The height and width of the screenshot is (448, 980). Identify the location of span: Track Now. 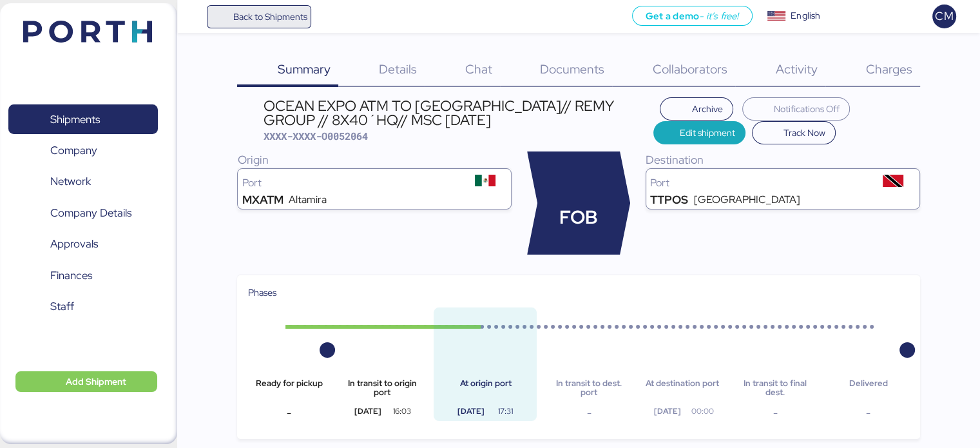
(804, 132).